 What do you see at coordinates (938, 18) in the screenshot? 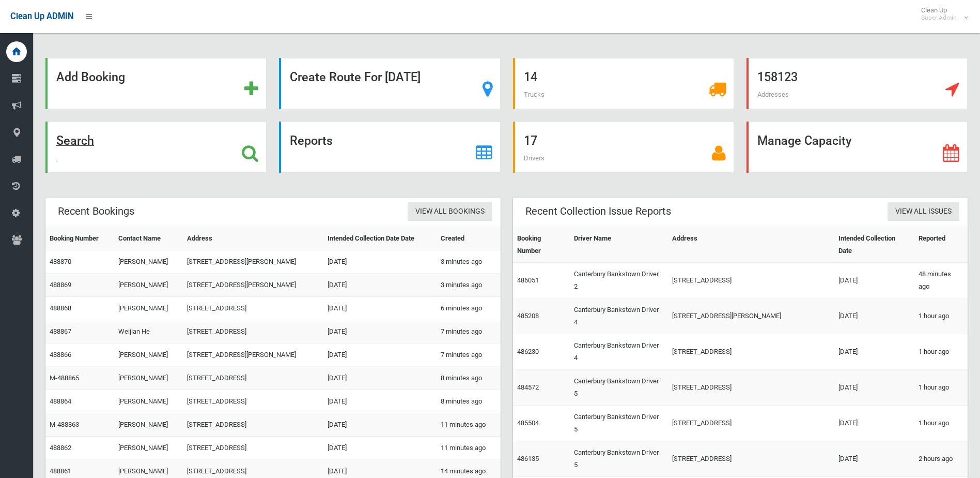
I see `small: Super Admin` at bounding box center [938, 18].